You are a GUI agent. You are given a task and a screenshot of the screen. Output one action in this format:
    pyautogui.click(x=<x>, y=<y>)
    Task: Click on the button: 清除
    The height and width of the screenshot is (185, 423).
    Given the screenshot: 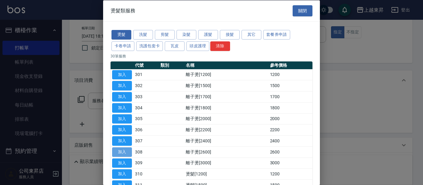 What is the action you would take?
    pyautogui.click(x=220, y=46)
    